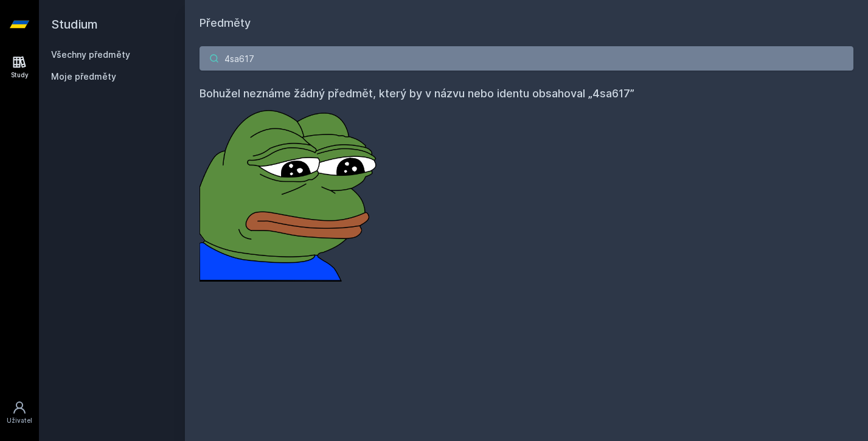 This screenshot has height=441, width=868. I want to click on a: Study, so click(20, 67).